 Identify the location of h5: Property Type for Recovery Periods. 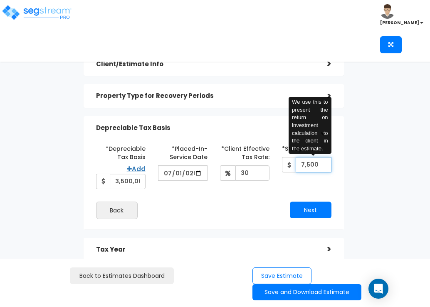
(206, 96).